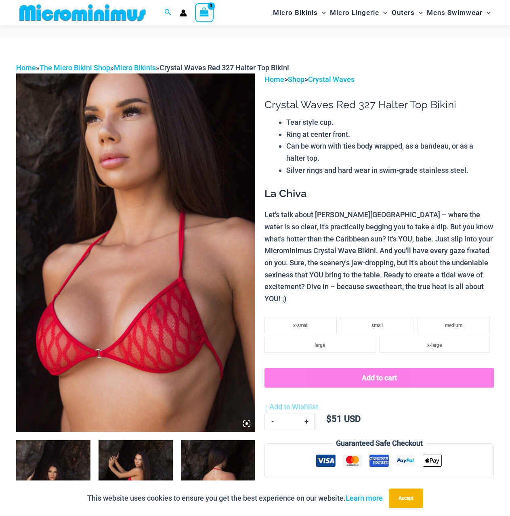  Describe the element at coordinates (377, 325) in the screenshot. I see `li: small` at that location.